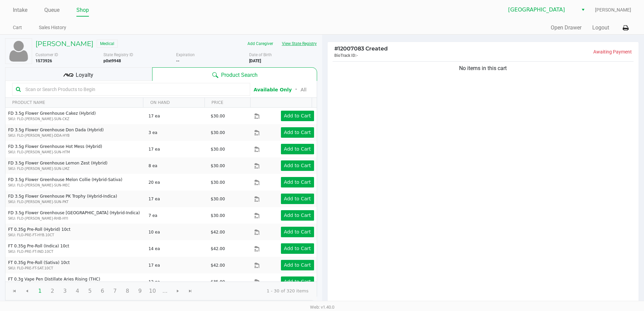 The width and height of the screenshot is (644, 311). Describe the element at coordinates (260, 55) in the screenshot. I see `span: Date of Birth` at that location.